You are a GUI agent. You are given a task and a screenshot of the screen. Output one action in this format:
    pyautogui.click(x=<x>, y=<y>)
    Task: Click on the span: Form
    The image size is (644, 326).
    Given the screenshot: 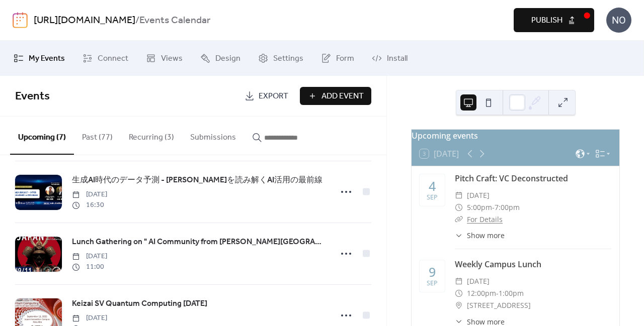 What is the action you would take?
    pyautogui.click(x=345, y=59)
    